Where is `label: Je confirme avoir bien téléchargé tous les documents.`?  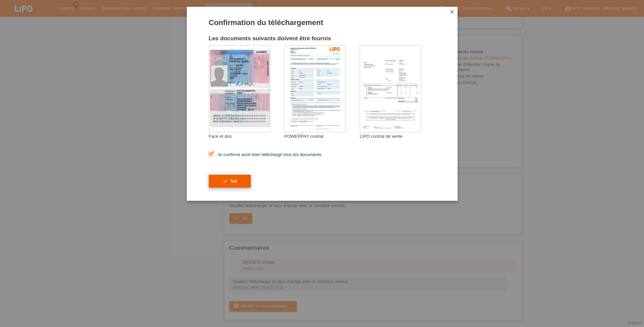 label: Je confirme avoir bien téléchargé tous les documents. is located at coordinates (266, 154).